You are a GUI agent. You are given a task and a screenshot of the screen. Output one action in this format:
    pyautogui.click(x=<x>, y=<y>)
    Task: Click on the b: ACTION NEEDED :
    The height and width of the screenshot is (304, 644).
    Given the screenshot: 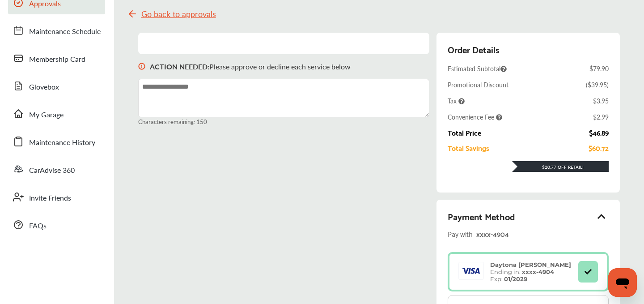 What is the action you would take?
    pyautogui.click(x=179, y=66)
    